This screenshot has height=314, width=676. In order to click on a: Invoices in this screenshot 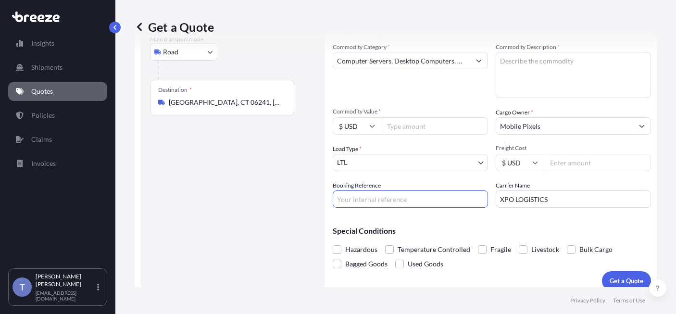, I will do `click(58, 164)`.